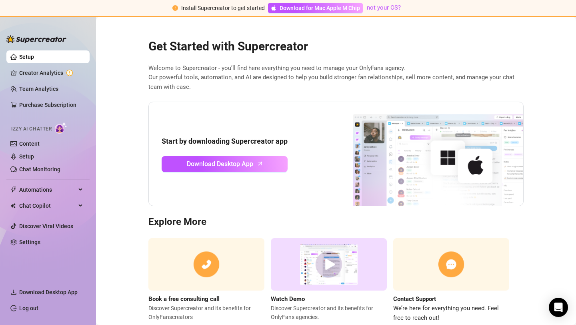 The image size is (576, 325). Describe the element at coordinates (274, 8) in the screenshot. I see `span: apple` at that location.